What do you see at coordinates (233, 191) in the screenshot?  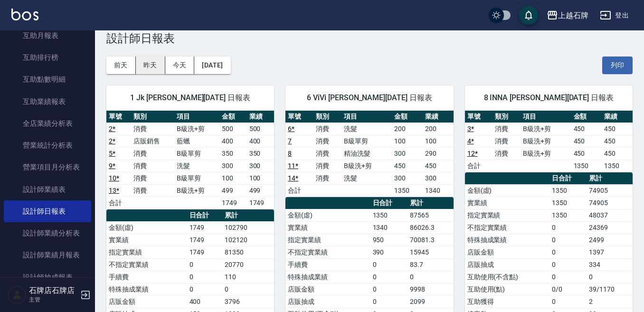 I see `td: 499` at bounding box center [233, 191].